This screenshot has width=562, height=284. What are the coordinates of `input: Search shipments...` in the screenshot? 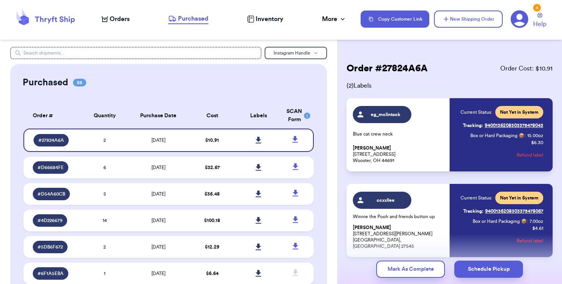 It's located at (136, 53).